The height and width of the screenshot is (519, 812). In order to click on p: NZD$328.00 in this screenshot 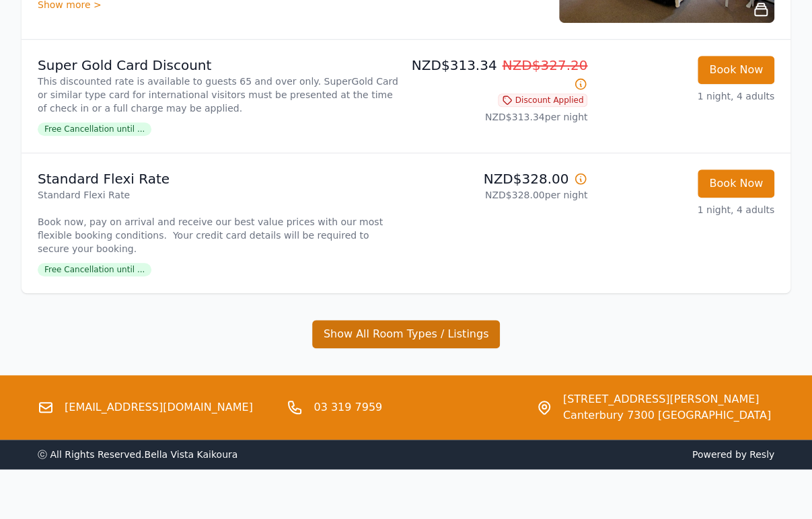, I will do `click(500, 179)`.